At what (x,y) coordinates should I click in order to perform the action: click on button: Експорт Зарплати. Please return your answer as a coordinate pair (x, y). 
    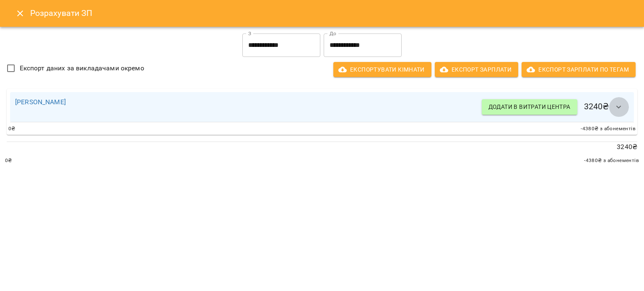
    Looking at the image, I should click on (476, 69).